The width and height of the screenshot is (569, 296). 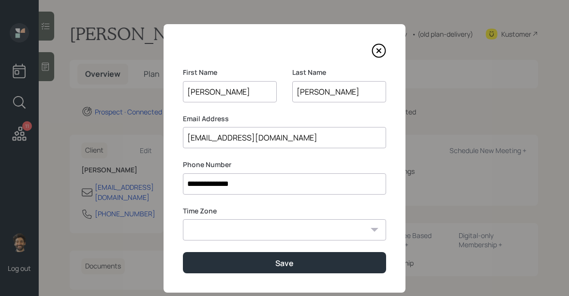 What do you see at coordinates (284, 263) in the screenshot?
I see `button: Save` at bounding box center [284, 263].